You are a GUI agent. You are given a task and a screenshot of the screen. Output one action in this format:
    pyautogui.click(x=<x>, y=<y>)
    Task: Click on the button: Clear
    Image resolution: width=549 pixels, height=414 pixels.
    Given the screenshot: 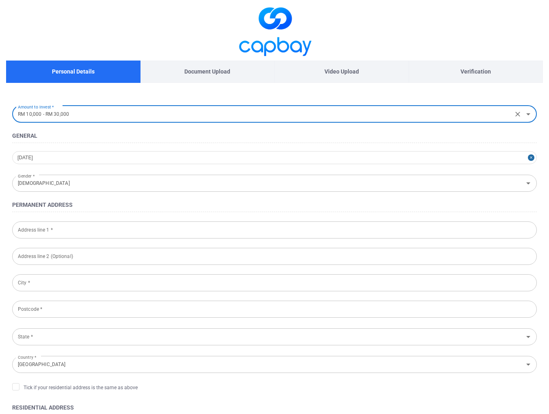 What is the action you would take?
    pyautogui.click(x=518, y=114)
    